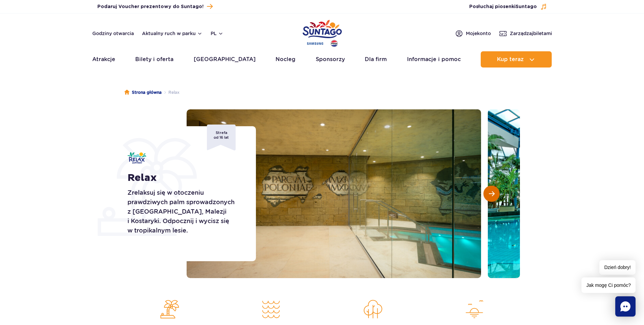 This screenshot has height=325, width=644. I want to click on span: Kup teraz, so click(510, 59).